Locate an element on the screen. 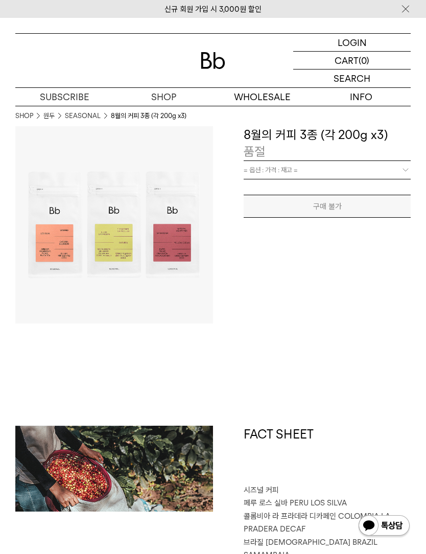 The height and width of the screenshot is (554, 426). span: 시즈널 커피 is located at coordinates (261, 490).